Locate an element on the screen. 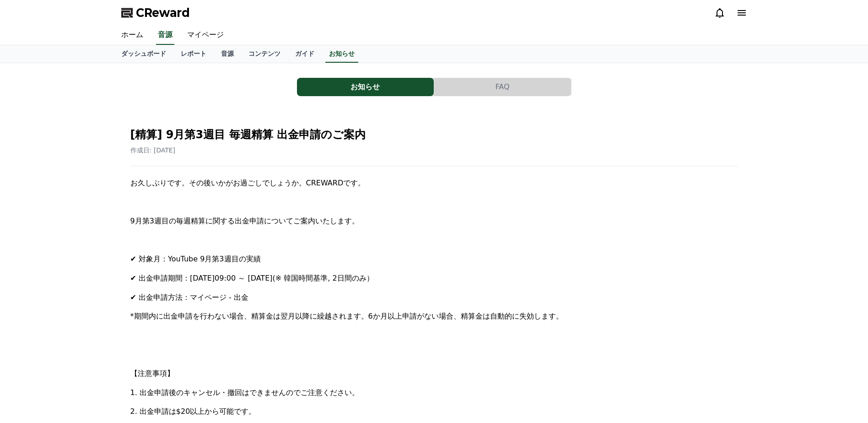 Image resolution: width=868 pixels, height=423 pixels. span: *期間内に出金申請を行わない場合、精算金は翌月以降に繰越されます。6か月以上申請がない場合、精算金は自動的に失効します。 is located at coordinates (347, 316).